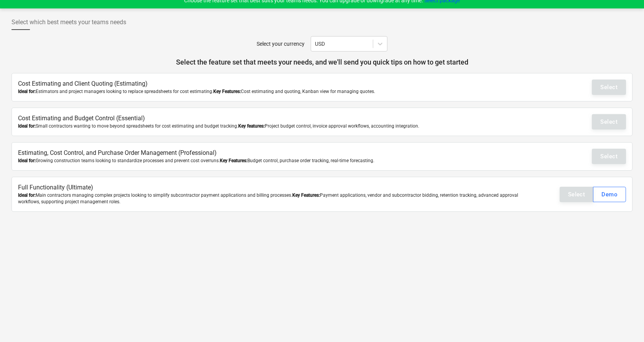 This screenshot has height=342, width=644. I want to click on span: Select which best meets your teams needs, so click(68, 22).